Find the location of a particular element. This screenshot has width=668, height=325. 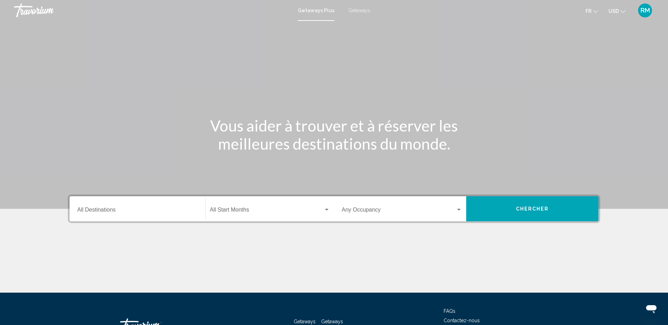

a: FAQs is located at coordinates (449, 311).